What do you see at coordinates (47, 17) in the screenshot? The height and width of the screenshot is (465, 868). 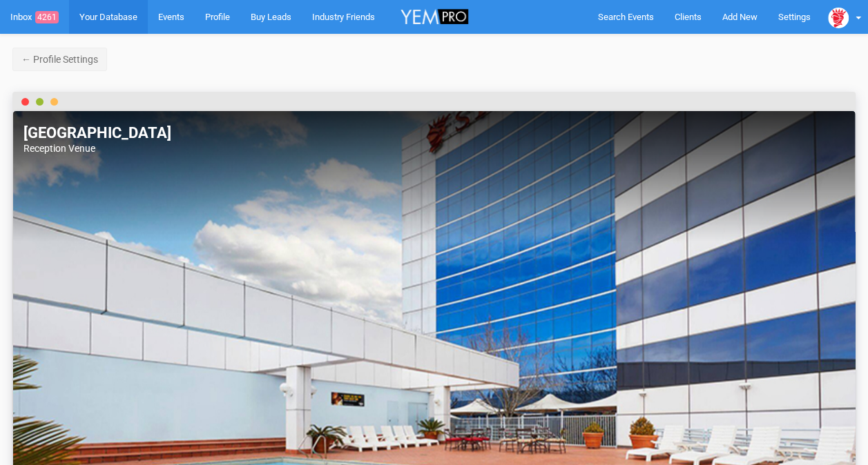 I see `span: 4261` at bounding box center [47, 17].